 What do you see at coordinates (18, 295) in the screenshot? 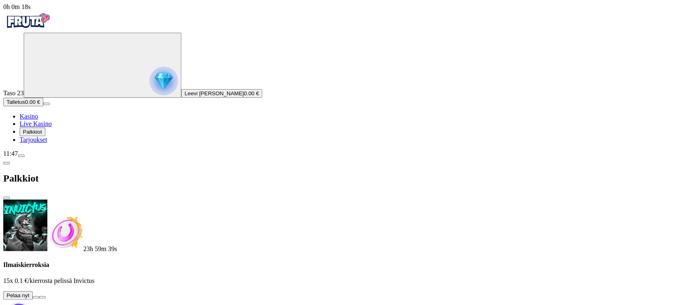
I see `button: Pelaa nyt` at bounding box center [18, 295].